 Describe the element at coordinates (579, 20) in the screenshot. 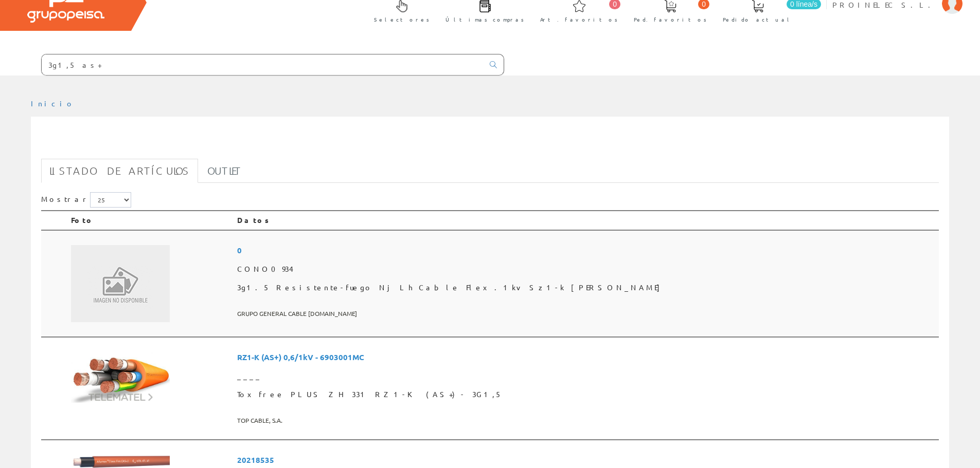

I see `span: Art. favoritos` at that location.